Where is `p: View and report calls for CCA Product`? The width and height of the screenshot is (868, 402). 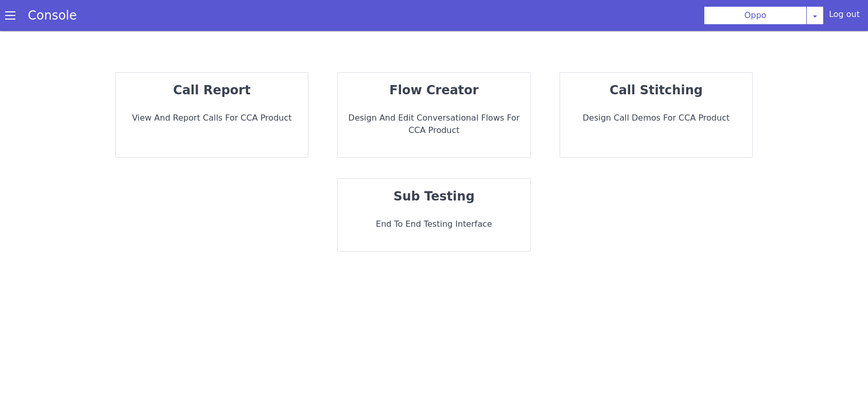
p: View and report calls for CCA Product is located at coordinates (212, 118).